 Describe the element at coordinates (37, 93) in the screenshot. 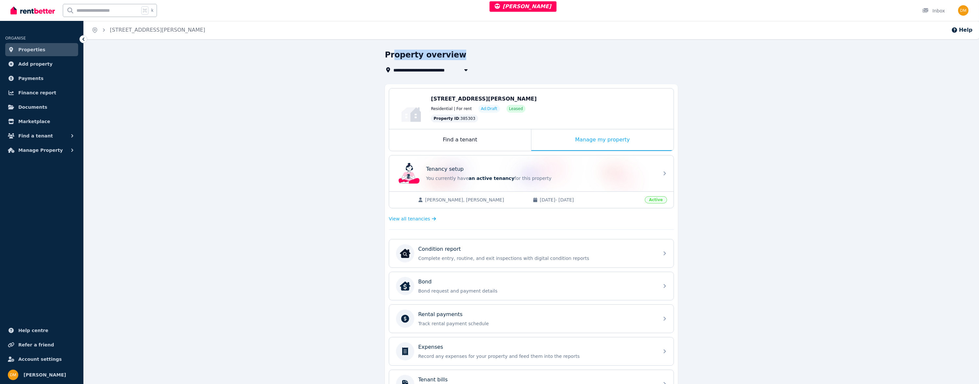

I see `span: Finance report` at that location.